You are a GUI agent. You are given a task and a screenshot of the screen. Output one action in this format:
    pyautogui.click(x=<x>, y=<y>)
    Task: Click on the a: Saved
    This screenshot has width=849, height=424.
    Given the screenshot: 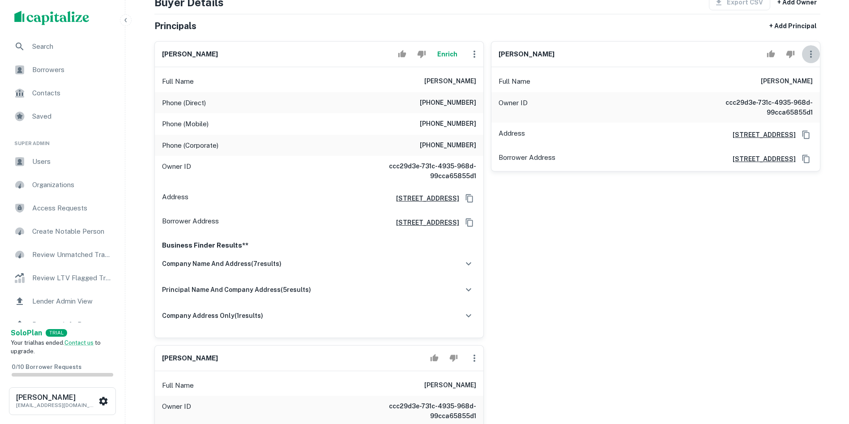 What is the action you would take?
    pyautogui.click(x=62, y=116)
    